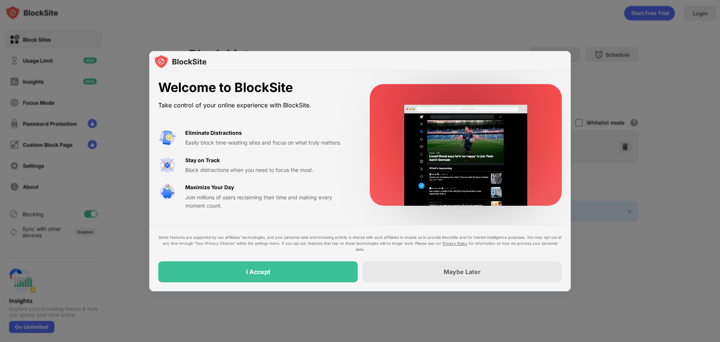 This screenshot has width=720, height=342. What do you see at coordinates (255, 87) in the screenshot?
I see `div: Welcome to BlockSite` at bounding box center [255, 87].